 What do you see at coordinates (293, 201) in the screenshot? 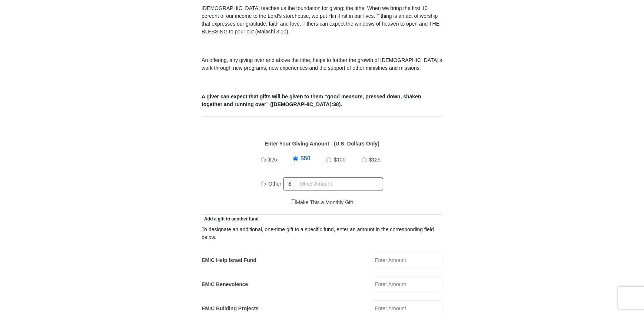
I see `input: Make This a Monthly Gift` at bounding box center [293, 201].